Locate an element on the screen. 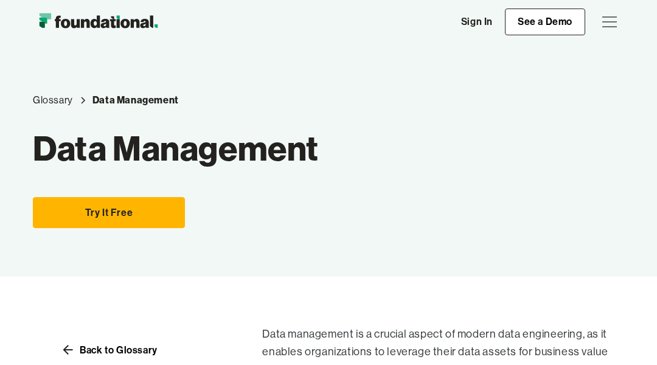 The height and width of the screenshot is (365, 657). a: Data Management is located at coordinates (136, 100).